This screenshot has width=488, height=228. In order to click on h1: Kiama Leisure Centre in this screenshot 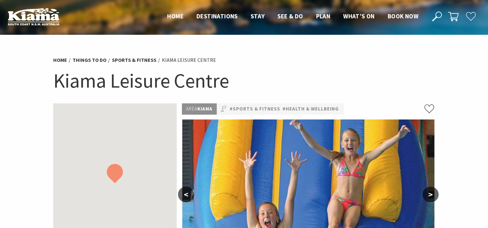, I will do `click(244, 81)`.